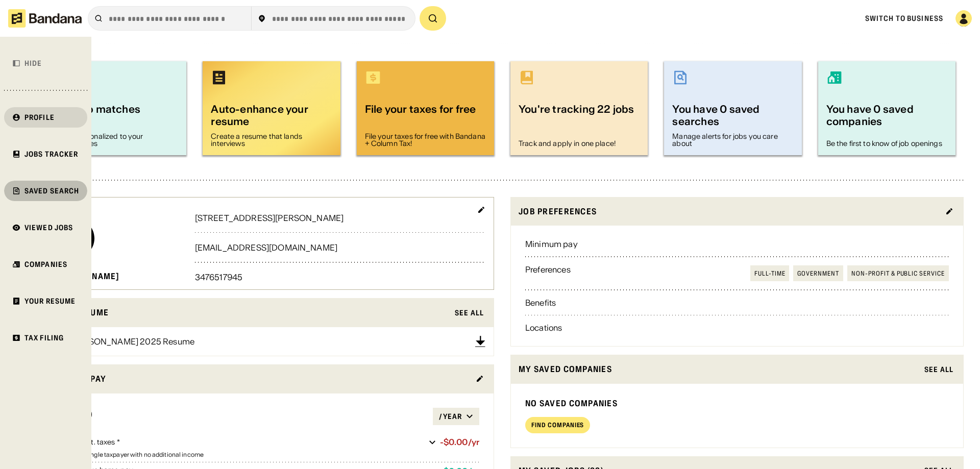 Image resolution: width=980 pixels, height=469 pixels. Describe the element at coordinates (732, 115) in the screenshot. I see `div: You have 0 saved searches` at that location.